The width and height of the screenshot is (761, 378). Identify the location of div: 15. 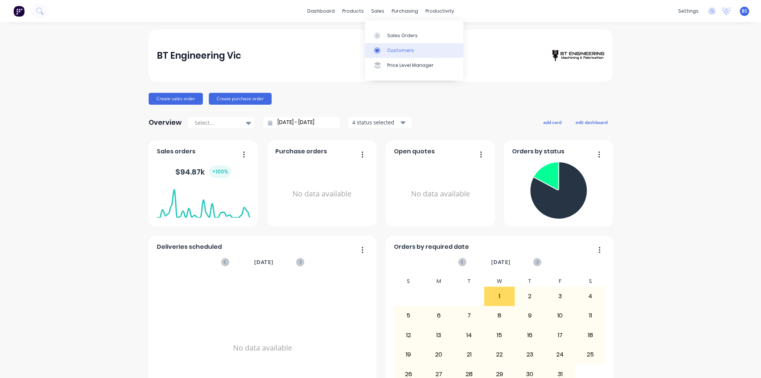
(500, 336).